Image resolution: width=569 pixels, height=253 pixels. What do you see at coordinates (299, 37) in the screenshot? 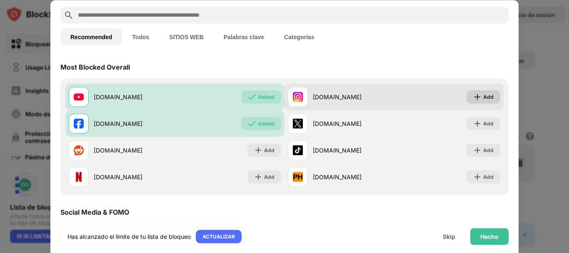
I see `button: Categorías` at bounding box center [299, 37].